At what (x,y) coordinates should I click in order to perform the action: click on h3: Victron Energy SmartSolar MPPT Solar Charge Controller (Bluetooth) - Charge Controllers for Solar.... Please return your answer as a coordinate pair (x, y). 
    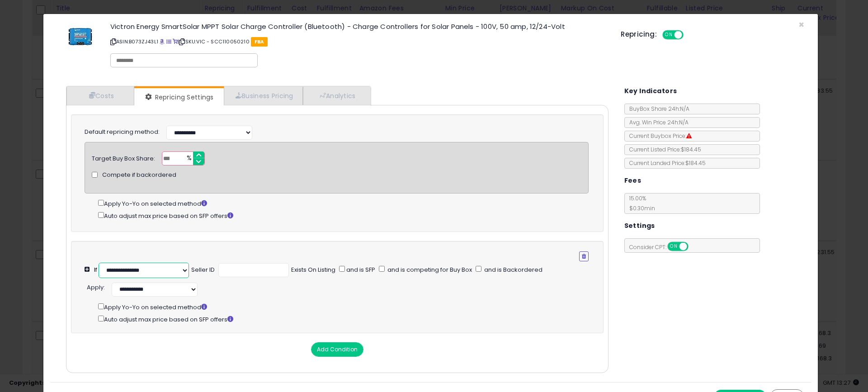
    Looking at the image, I should click on (359, 26).